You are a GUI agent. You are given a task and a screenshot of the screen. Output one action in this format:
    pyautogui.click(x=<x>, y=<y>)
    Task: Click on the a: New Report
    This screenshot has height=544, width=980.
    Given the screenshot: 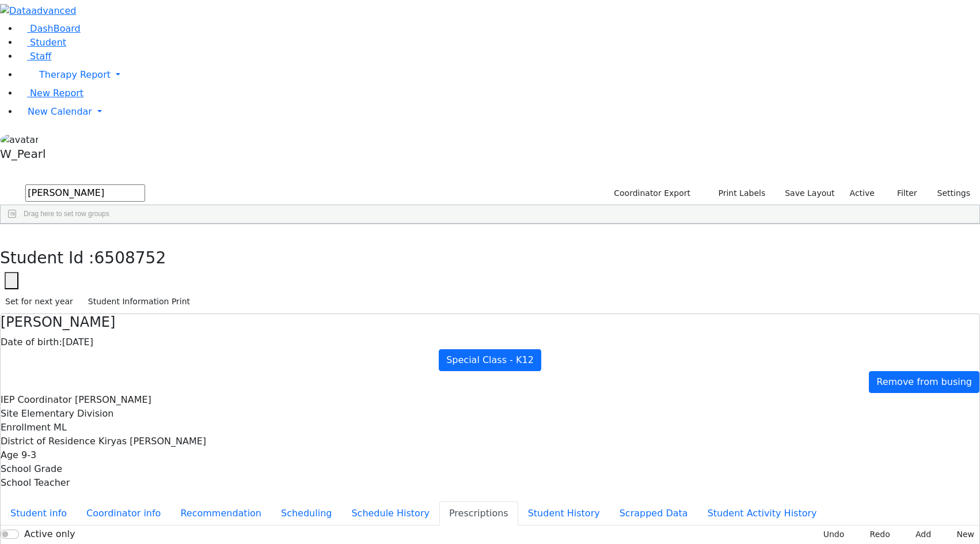 What is the action you would take?
    pyautogui.click(x=51, y=93)
    